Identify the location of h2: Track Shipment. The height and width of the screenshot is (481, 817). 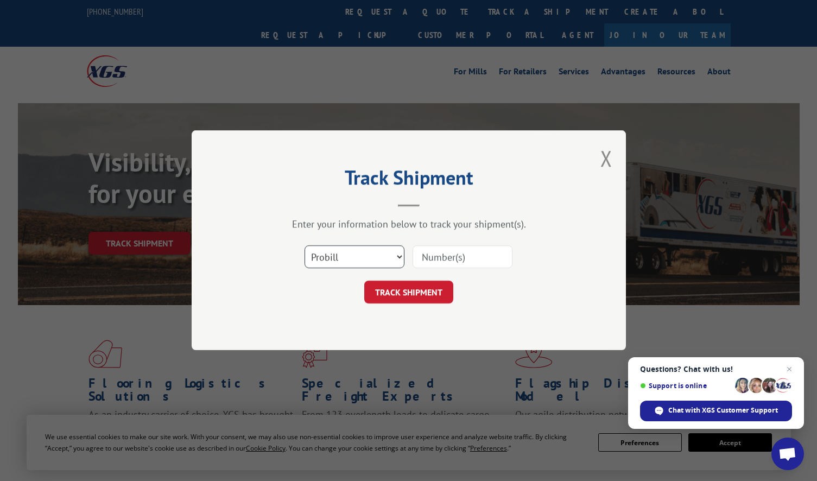
(409, 180).